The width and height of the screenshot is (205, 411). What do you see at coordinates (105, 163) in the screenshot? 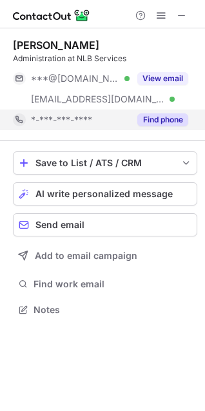
I see `button: save-profile-one-click` at bounding box center [105, 163].